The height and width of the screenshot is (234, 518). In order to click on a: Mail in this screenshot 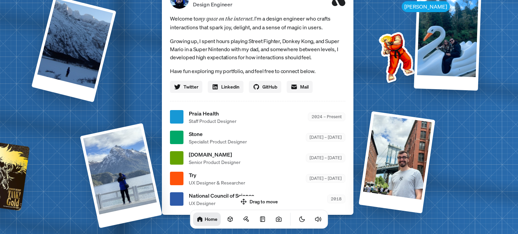, I will do `click(299, 87)`.